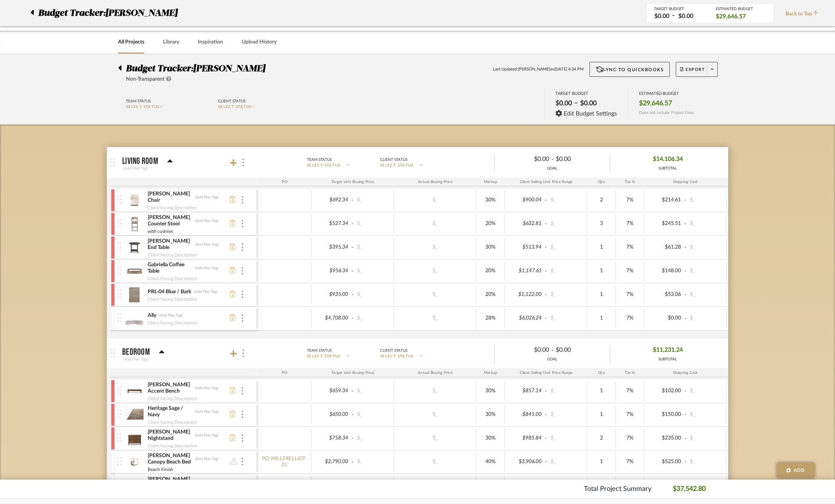  Describe the element at coordinates (667, 159) in the screenshot. I see `span: $14,106.34` at that location.